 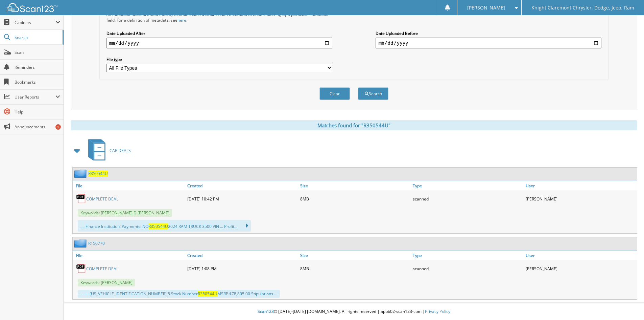 I want to click on div: ...: Finance Institution: Payments: NO 2024 RAM TRUCK 3500 VIN ... Profit..., so click(x=164, y=226).